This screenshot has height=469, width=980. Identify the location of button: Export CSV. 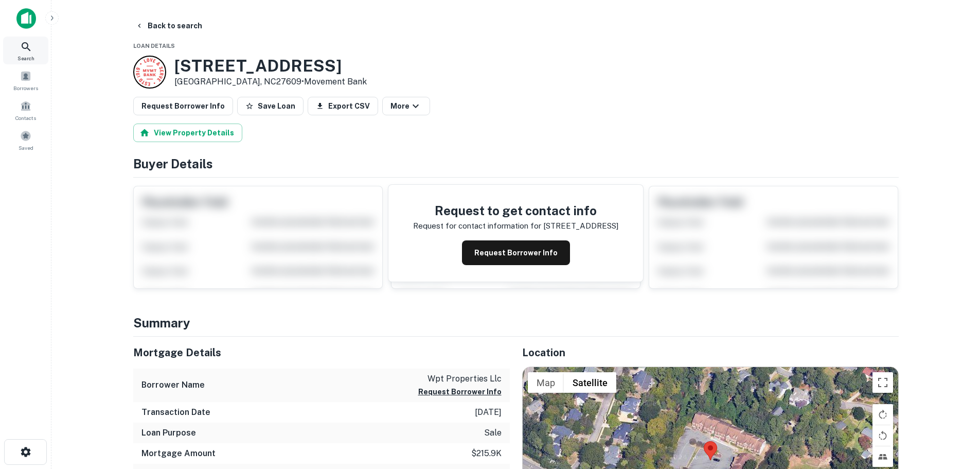
(342, 106).